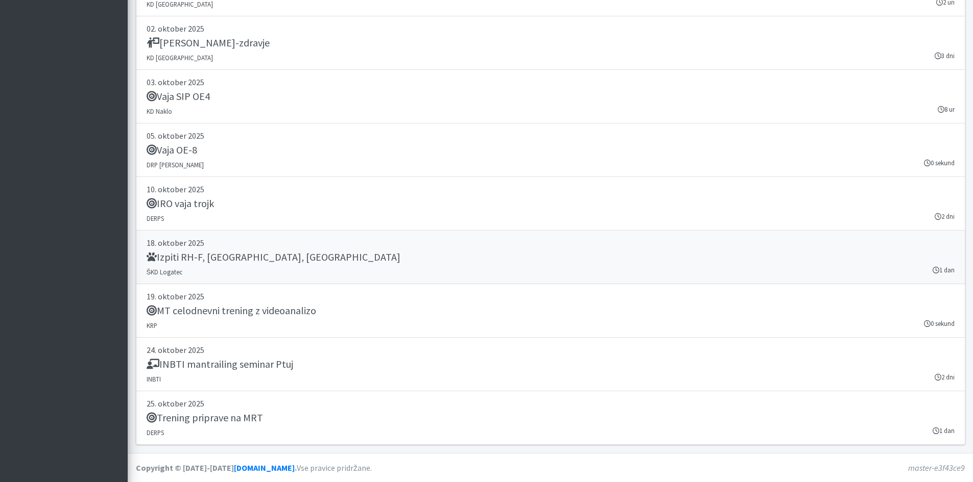 Image resolution: width=973 pixels, height=482 pixels. Describe the element at coordinates (550, 311) in the screenshot. I see `a: 19. oktober 2025 MT celodnevni trening z videoanalizo KRP 0 sekund` at that location.